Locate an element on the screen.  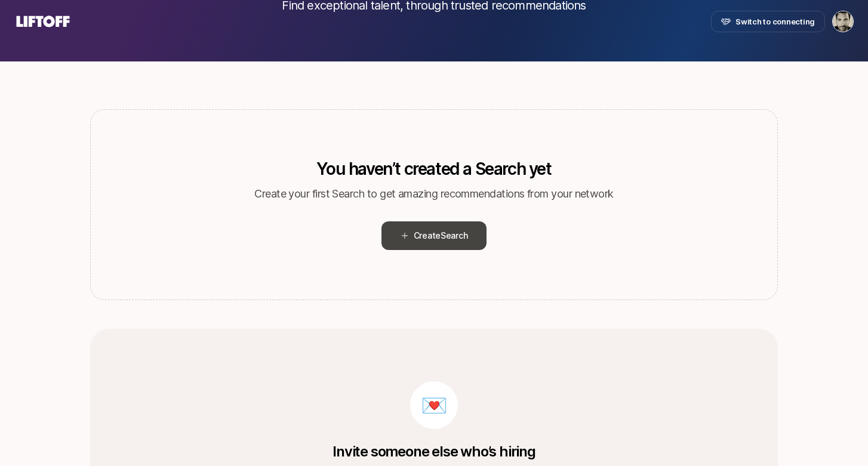
button: Switch to connecting is located at coordinates (768, 21).